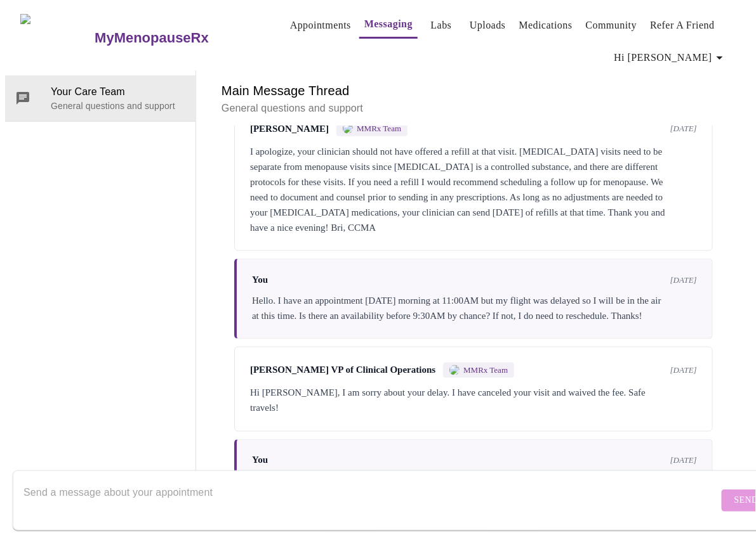 This screenshot has height=537, width=756. I want to click on button: Uploads, so click(488, 25).